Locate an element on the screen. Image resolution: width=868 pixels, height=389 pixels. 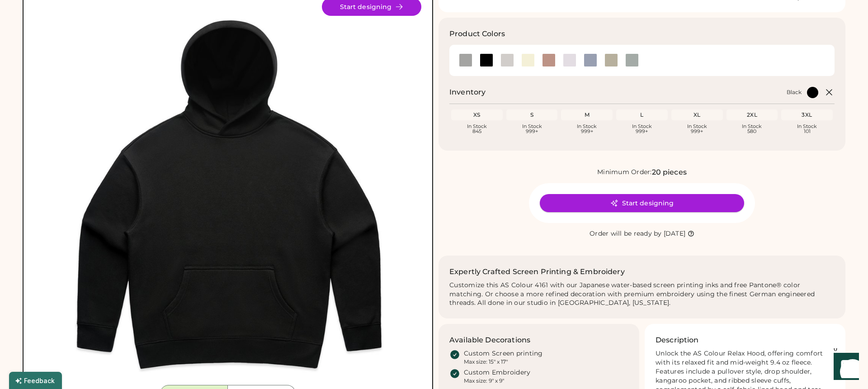
div: Customize this AS Colour 4161 with our Japanese water-based screen printing inks and free Pantone... is located at coordinates (642, 295).